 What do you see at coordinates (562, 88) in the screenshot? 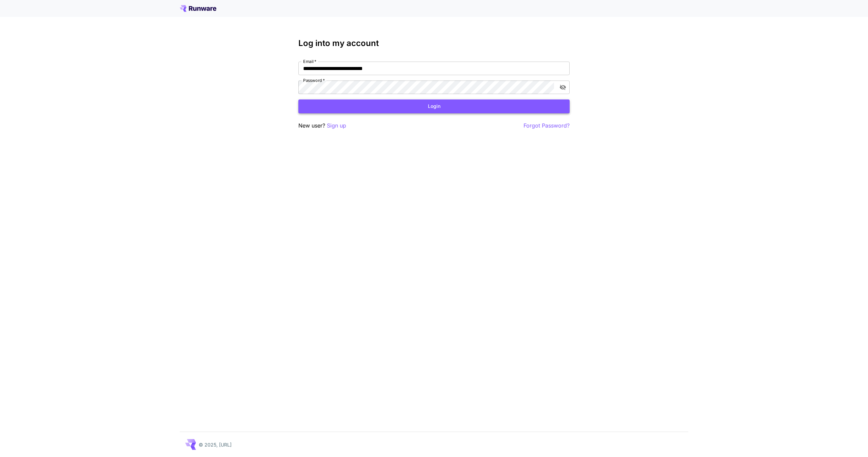
I see `button: toggle password visibility` at bounding box center [562, 88].